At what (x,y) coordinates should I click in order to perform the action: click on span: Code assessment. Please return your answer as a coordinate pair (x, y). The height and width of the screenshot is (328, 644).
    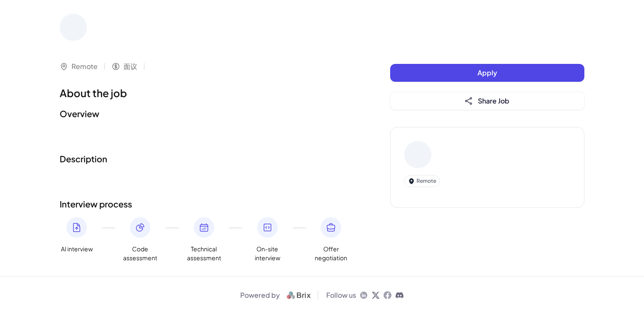
    Looking at the image, I should click on (140, 253).